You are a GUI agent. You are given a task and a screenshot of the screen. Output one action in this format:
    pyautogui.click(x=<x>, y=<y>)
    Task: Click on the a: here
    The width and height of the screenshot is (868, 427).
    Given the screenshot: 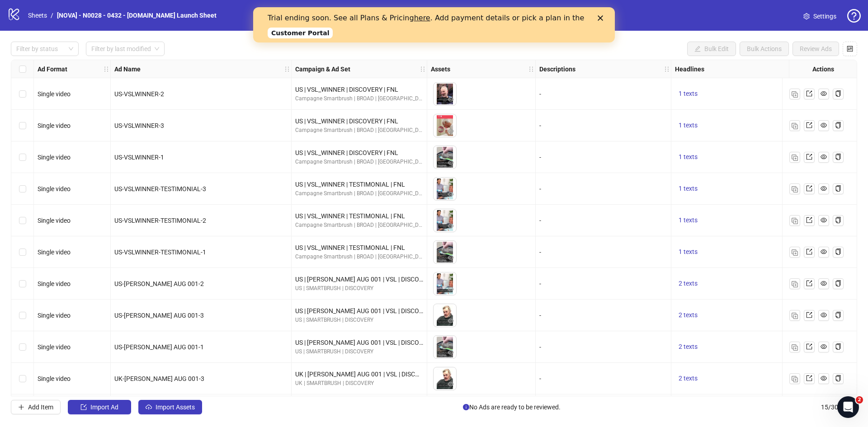 What is the action you would take?
    pyautogui.click(x=169, y=10)
    